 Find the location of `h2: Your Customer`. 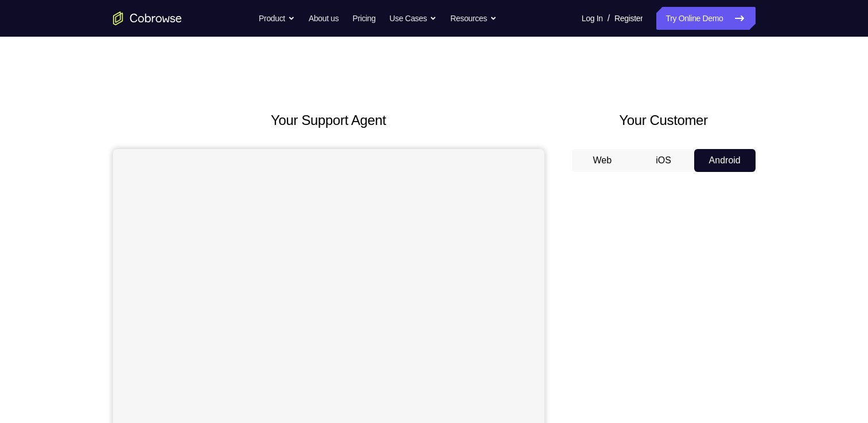

h2: Your Customer is located at coordinates (663, 120).